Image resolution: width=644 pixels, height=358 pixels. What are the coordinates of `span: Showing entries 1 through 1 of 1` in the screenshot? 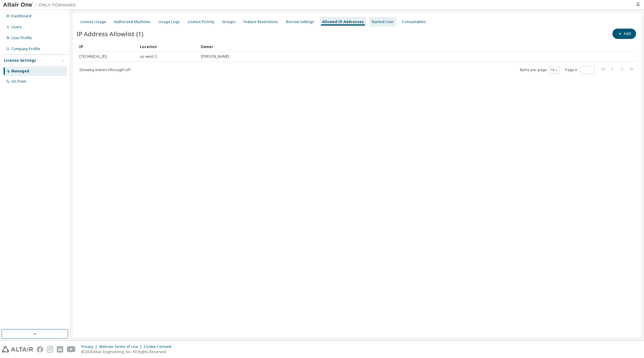 It's located at (106, 69).